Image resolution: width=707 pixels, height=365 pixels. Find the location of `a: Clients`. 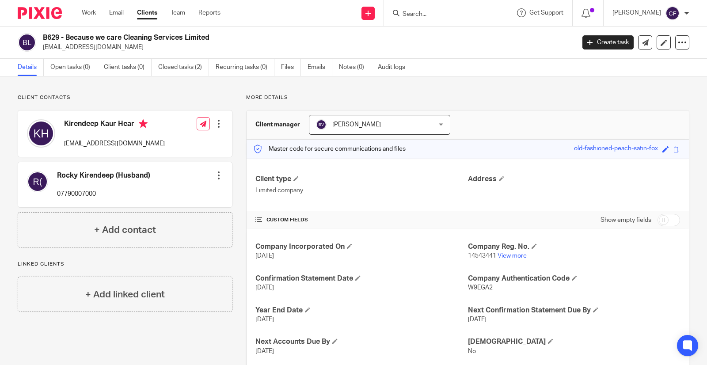

a: Clients is located at coordinates (147, 13).